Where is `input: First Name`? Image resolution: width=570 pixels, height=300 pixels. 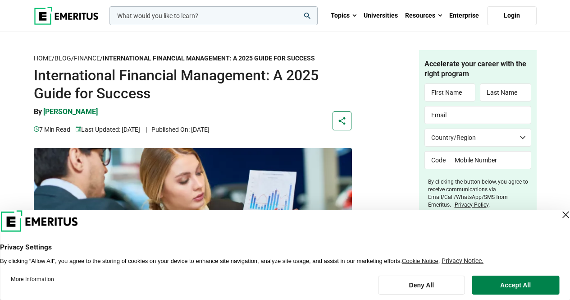
input: First Name is located at coordinates (450, 92).